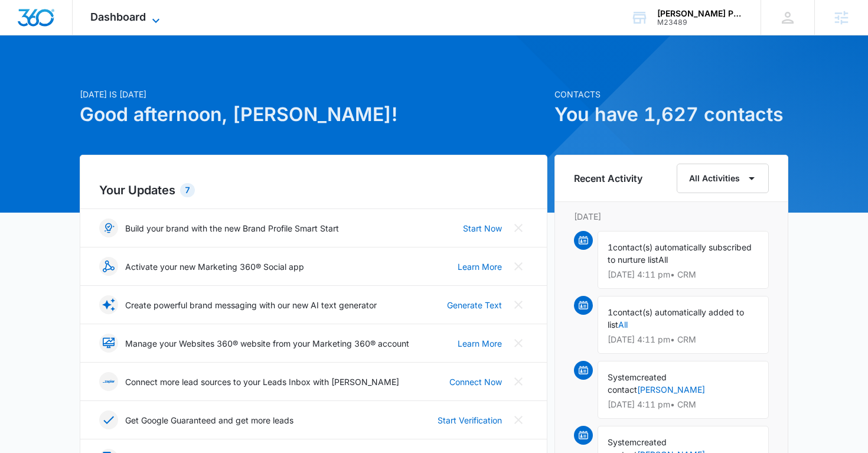 This screenshot has width=868, height=453. I want to click on div: account name, so click(700, 14).